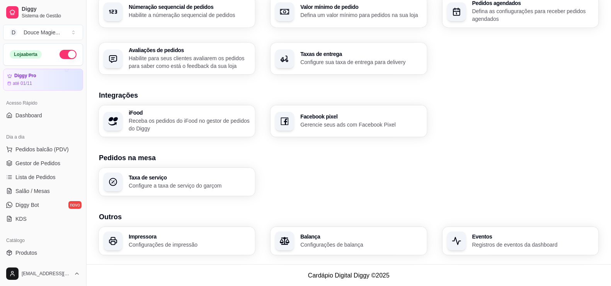  Describe the element at coordinates (189, 125) in the screenshot. I see `p: Receba os pedidos do iFood no gestor de pedidos do Diggy` at that location.